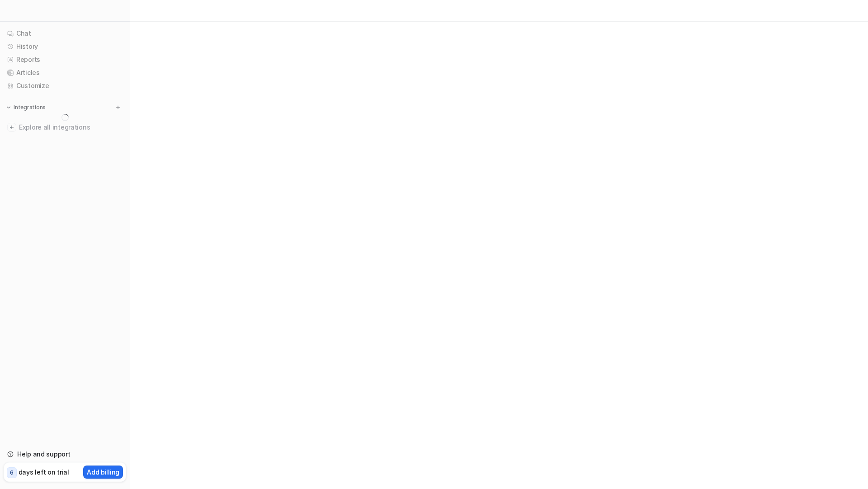 The height and width of the screenshot is (489, 868). Describe the element at coordinates (118, 107) in the screenshot. I see `img: menu_add.svg` at that location.